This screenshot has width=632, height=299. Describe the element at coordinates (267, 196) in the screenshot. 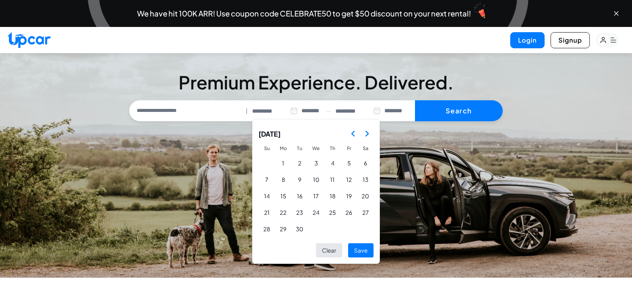

I see `button: Sunday, September 14th, 2025` at that location.